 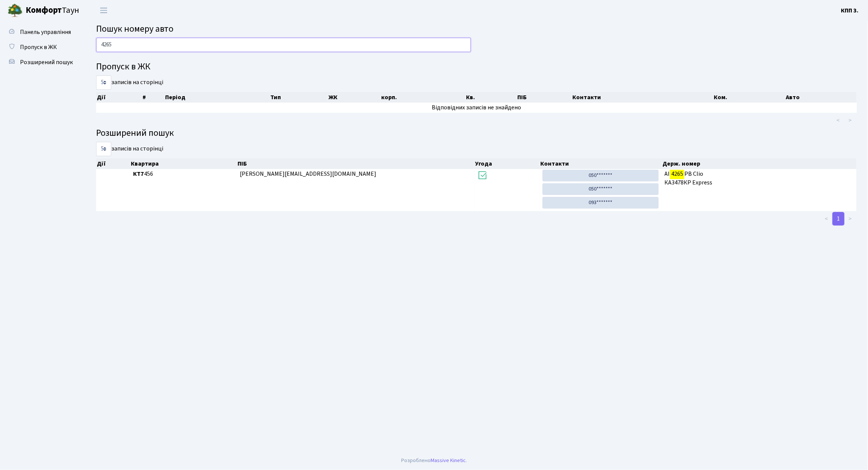 I want to click on span: 456, so click(x=184, y=174).